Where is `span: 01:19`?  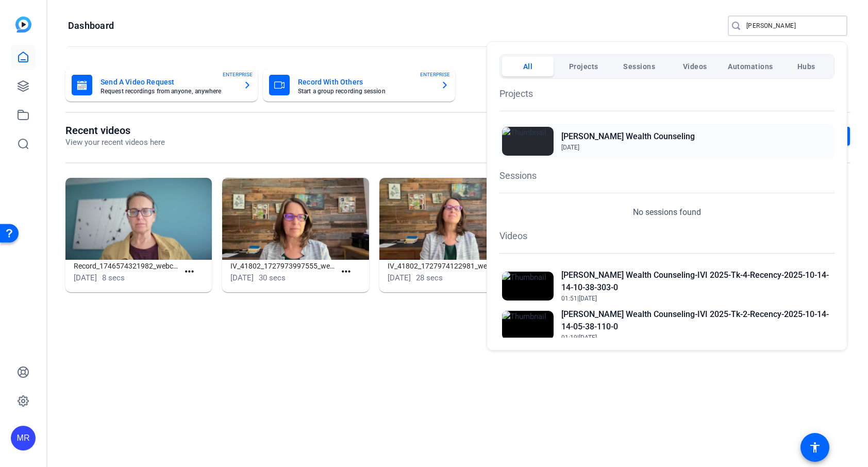
span: 01:19 is located at coordinates (569, 337).